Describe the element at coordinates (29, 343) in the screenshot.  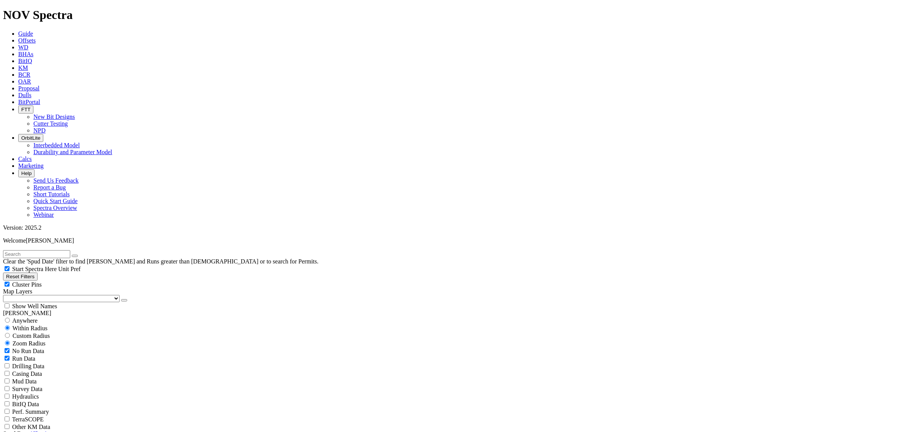
I see `span: Zoom Radius` at that location.